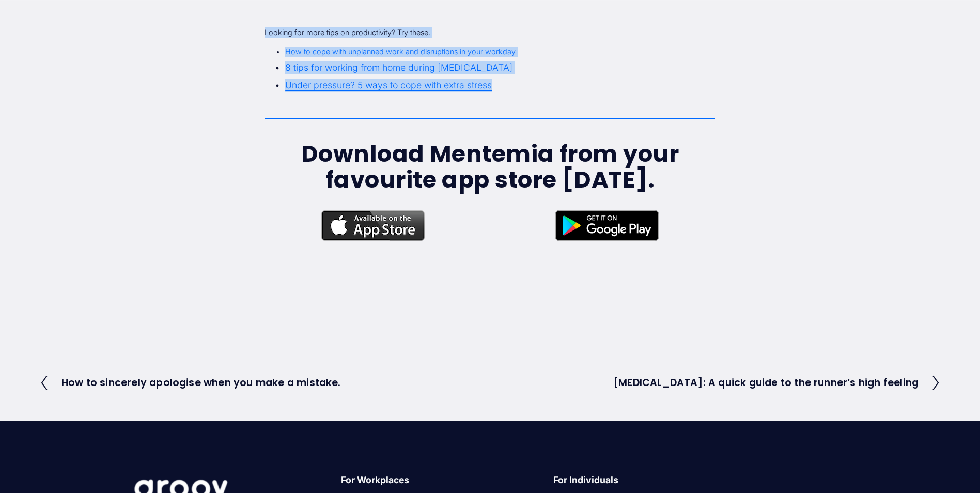 Image resolution: width=980 pixels, height=493 pixels. What do you see at coordinates (388, 84) in the screenshot?
I see `a: Under pressure? 5 ways to cope with extra stress` at bounding box center [388, 84].